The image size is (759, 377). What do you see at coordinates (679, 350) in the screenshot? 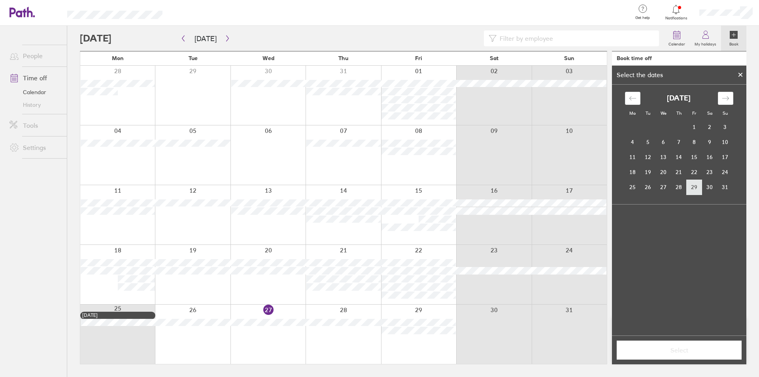
I see `span: Select` at bounding box center [679, 350].